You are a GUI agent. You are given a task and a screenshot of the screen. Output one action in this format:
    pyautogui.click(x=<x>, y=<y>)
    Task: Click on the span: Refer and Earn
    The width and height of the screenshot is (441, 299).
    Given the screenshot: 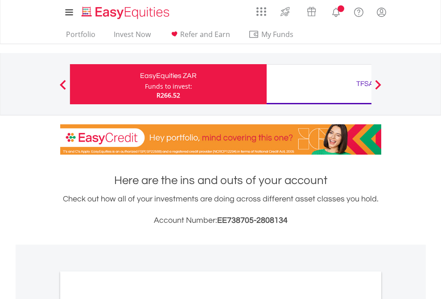 What is the action you would take?
    pyautogui.click(x=205, y=34)
    